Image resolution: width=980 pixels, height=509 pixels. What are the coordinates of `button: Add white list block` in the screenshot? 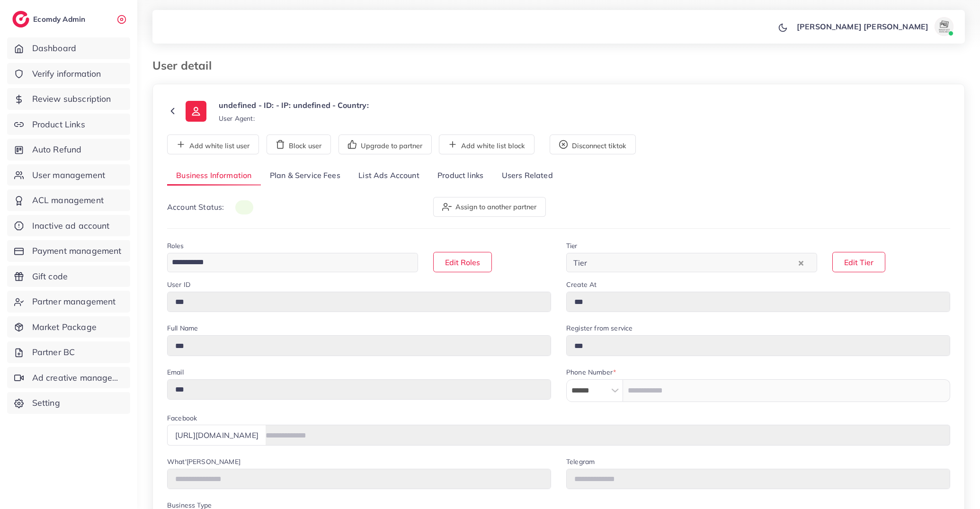 It's located at (487, 144).